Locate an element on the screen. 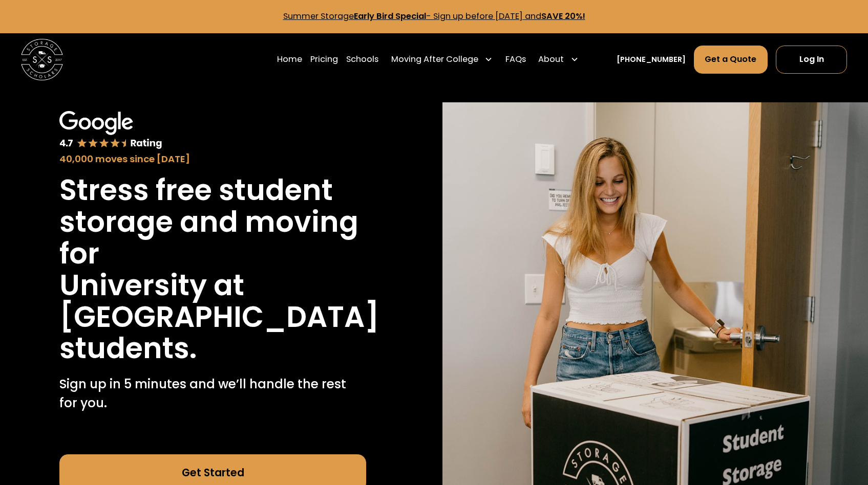  a: Get a Quote is located at coordinates (730, 60).